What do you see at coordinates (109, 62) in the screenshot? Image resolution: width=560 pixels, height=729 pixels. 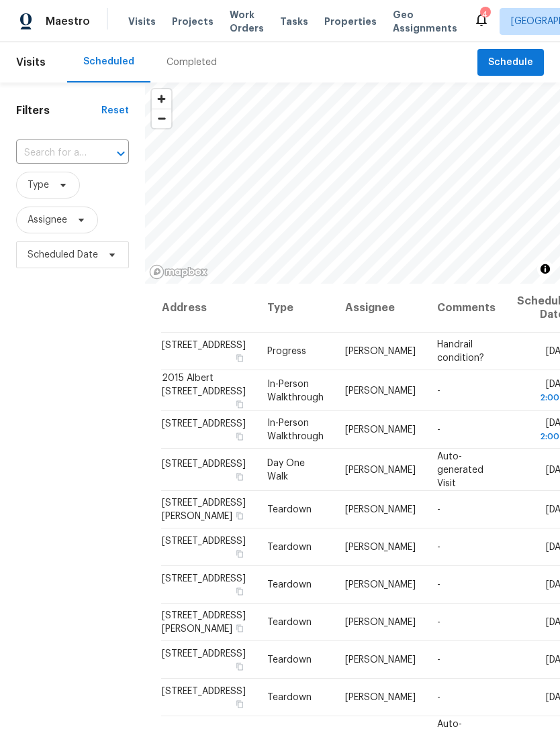 I see `div: Scheduled` at bounding box center [109, 62].